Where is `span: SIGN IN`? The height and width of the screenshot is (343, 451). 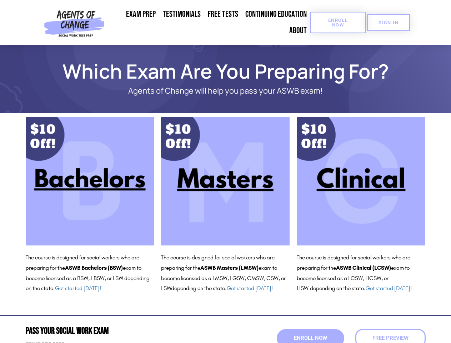
span: SIGN IN is located at coordinates (388, 22).